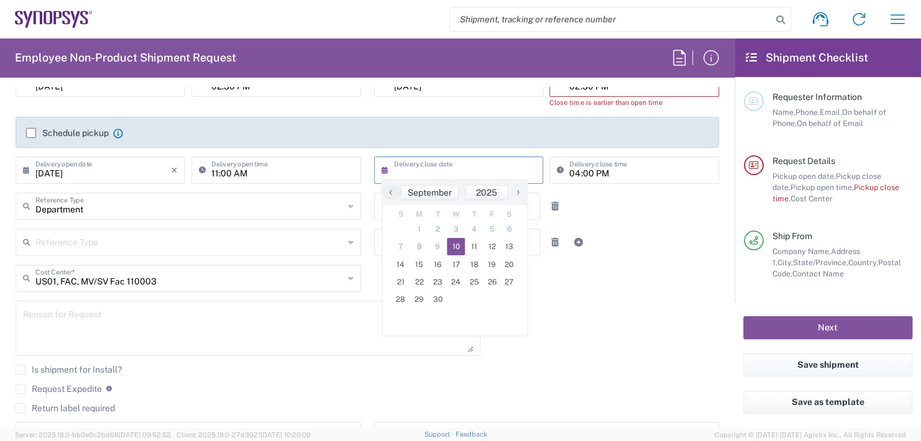 This screenshot has height=441, width=921. Describe the element at coordinates (509, 282) in the screenshot. I see `span: 27` at that location.